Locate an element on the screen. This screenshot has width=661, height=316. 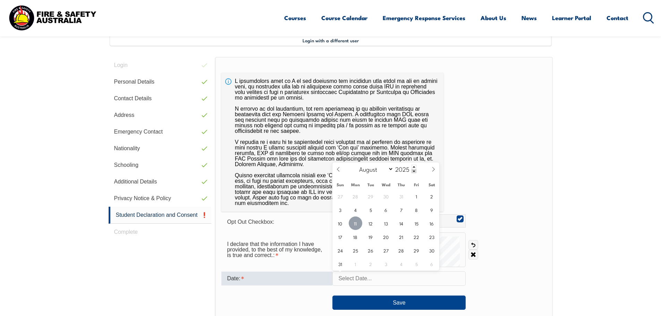
span: August 4, 2025 is located at coordinates (355, 210).